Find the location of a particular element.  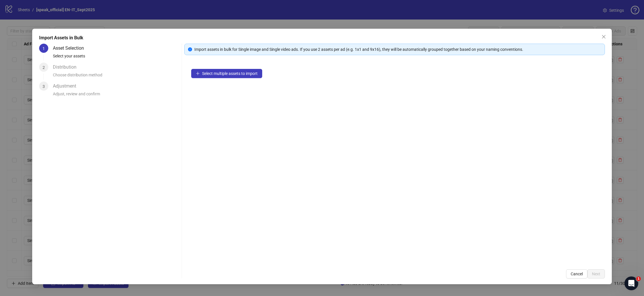

div: Choose distribution method is located at coordinates (116, 77).